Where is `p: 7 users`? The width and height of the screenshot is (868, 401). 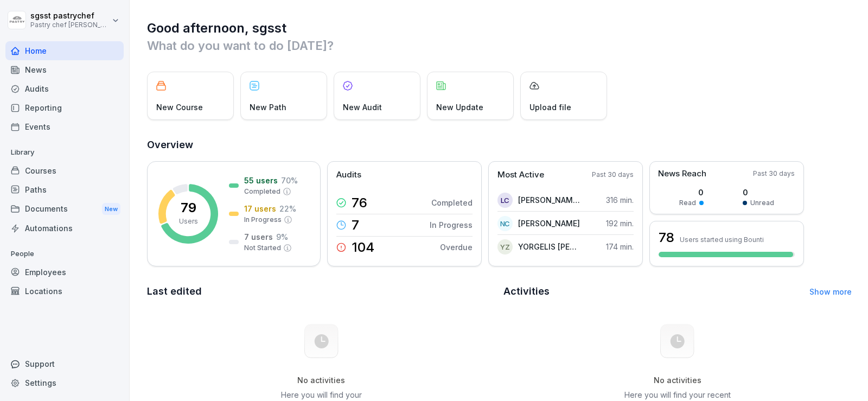
p: 7 users is located at coordinates (259, 236).